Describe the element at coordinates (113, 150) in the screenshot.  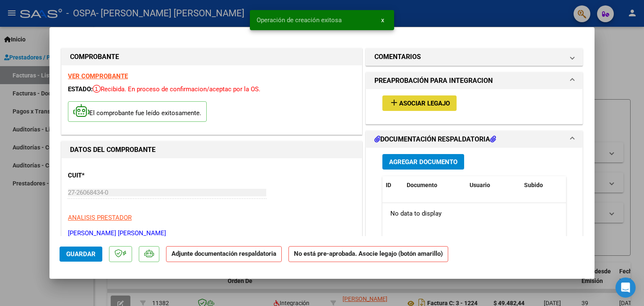
I see `strong: DATOS DEL COMPROBANTE` at that location.